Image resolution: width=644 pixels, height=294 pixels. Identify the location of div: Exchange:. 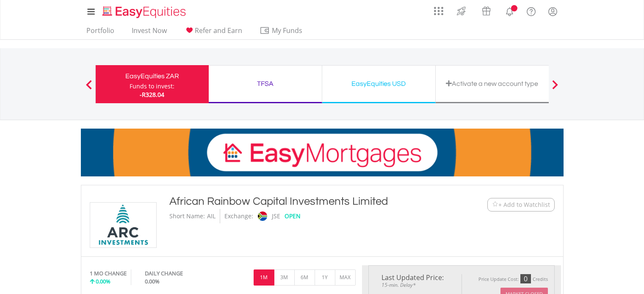
(239, 216).